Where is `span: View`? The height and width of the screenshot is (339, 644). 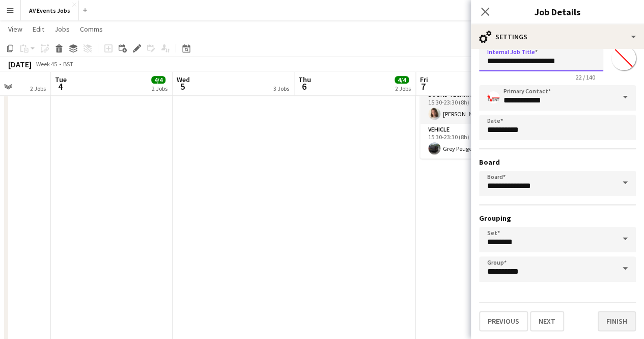 span: View is located at coordinates (15, 29).